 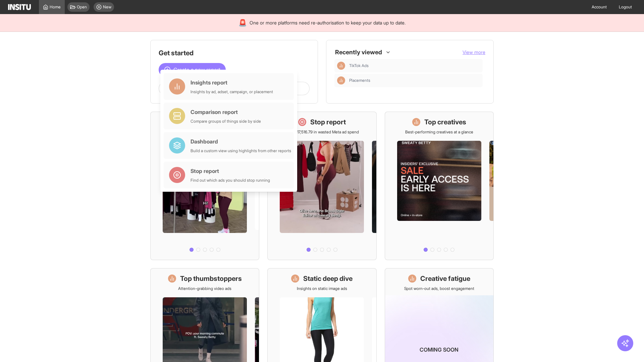 What do you see at coordinates (439, 132) in the screenshot?
I see `p: Best-performing creatives at a glance` at bounding box center [439, 132].